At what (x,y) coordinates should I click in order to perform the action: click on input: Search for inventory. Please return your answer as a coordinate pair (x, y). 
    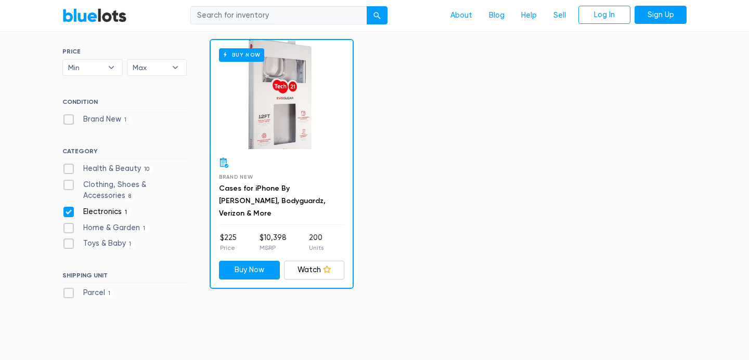
    Looking at the image, I should click on (279, 16).